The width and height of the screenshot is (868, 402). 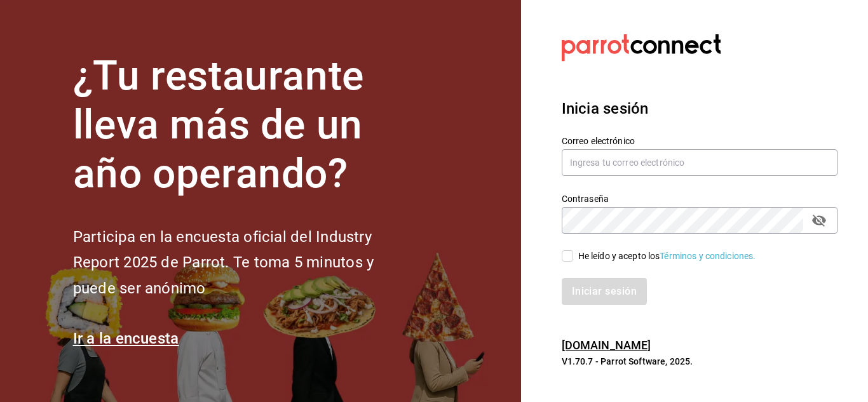 I want to click on label: Contraseña, so click(x=699, y=198).